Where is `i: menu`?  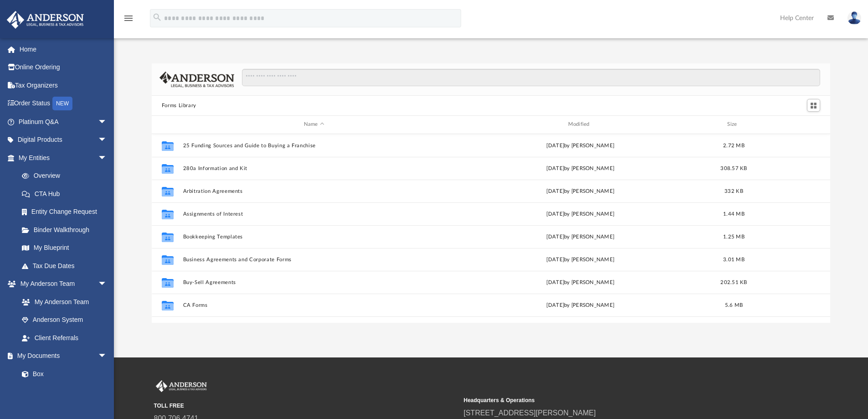
i: menu is located at coordinates (129, 18).